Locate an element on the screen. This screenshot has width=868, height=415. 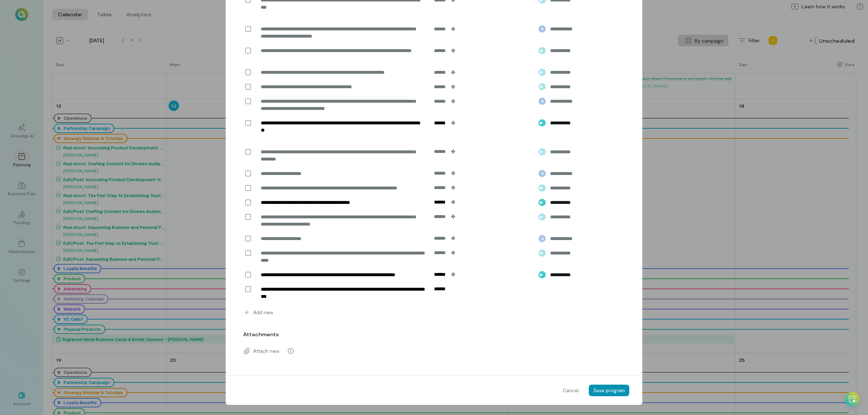
span: Cancel is located at coordinates (571, 391).